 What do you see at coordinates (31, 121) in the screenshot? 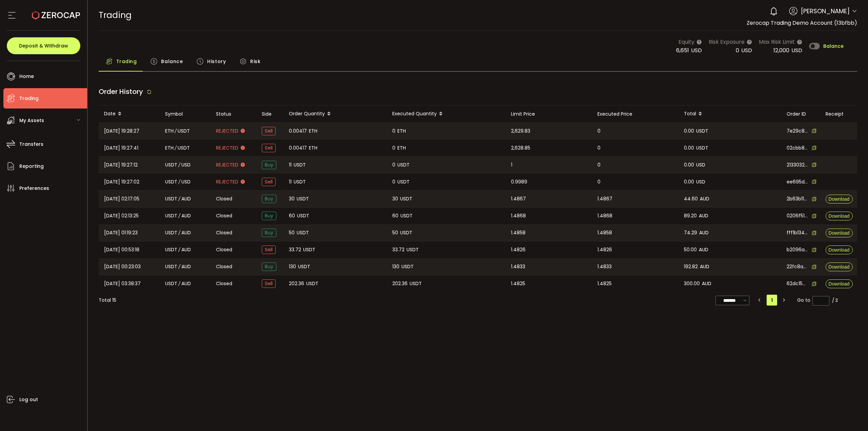
I see `span: My Assets` at bounding box center [31, 121].